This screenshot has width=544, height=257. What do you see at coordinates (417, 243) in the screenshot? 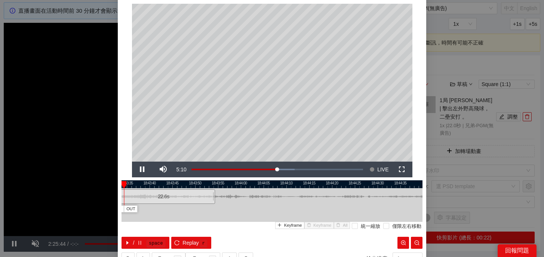
I see `span: zoom-out` at bounding box center [417, 243].